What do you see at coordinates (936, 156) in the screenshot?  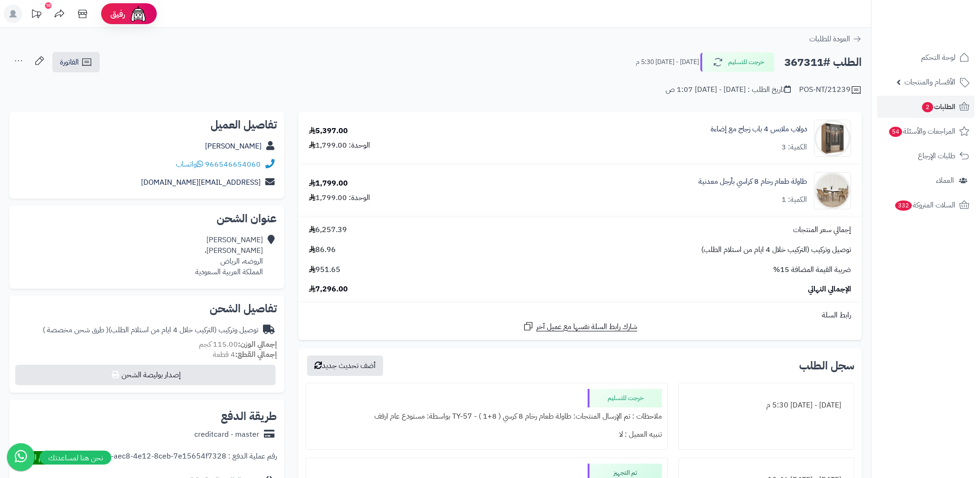 I see `span: طلبات الإرجاع` at bounding box center [936, 156].